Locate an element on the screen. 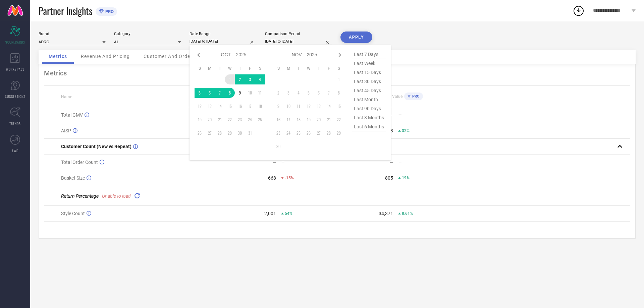 This screenshot has height=308, width=644. div: Brand is located at coordinates (72, 34).